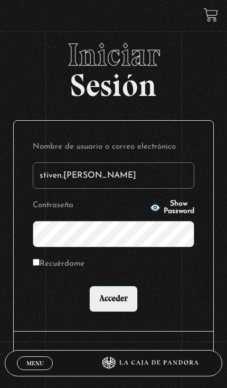  What do you see at coordinates (35, 363) in the screenshot?
I see `span: Menu` at bounding box center [35, 363].